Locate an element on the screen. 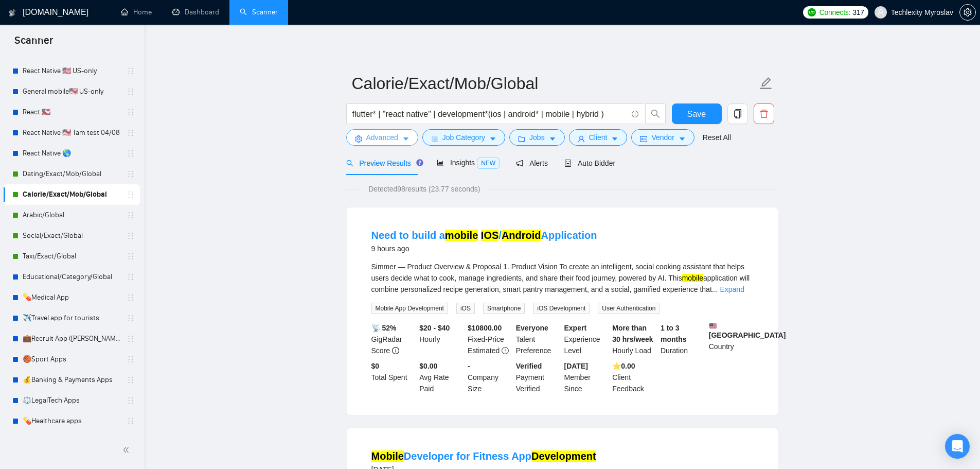 Image resolution: width=980 pixels, height=469 pixels. b: $0.00 is located at coordinates (428, 366).